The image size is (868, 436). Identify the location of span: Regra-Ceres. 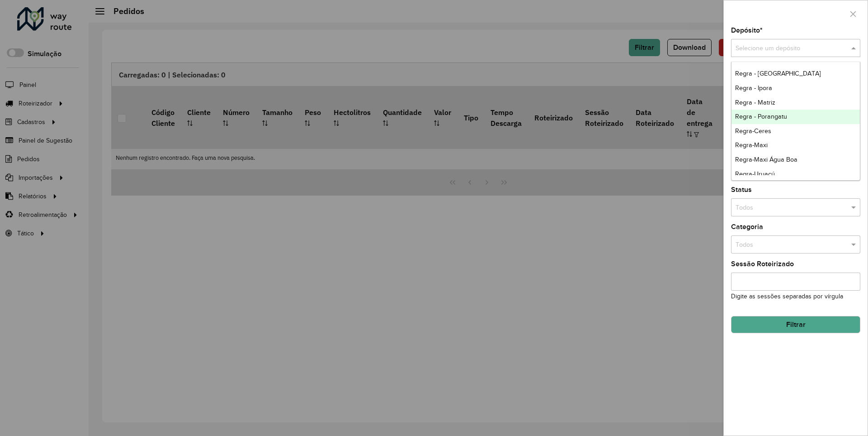
(753, 131).